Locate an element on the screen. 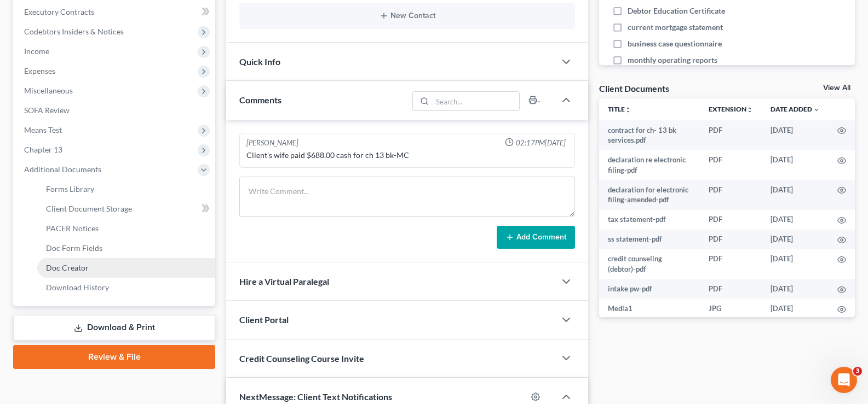 This screenshot has height=404, width=868. span: Client Document Storage is located at coordinates (89, 208).